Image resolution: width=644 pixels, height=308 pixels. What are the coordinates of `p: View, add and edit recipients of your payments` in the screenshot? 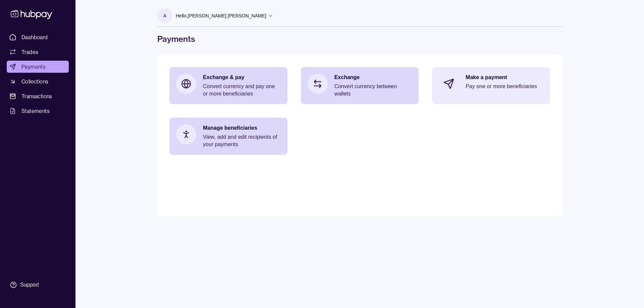 It's located at (242, 141).